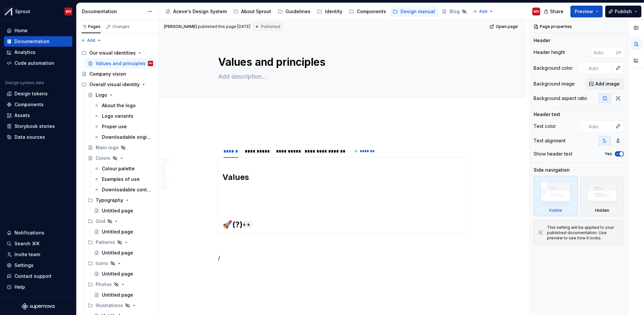  What do you see at coordinates (547, 114) in the screenshot?
I see `div: Header text` at bounding box center [547, 114].